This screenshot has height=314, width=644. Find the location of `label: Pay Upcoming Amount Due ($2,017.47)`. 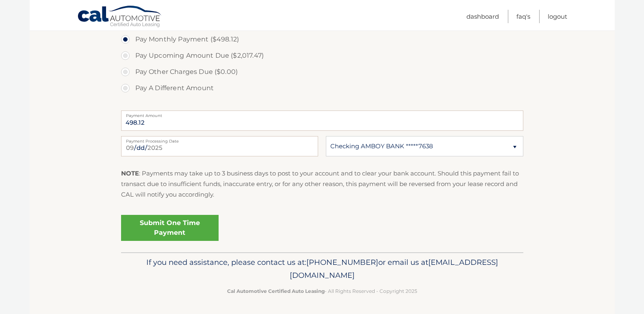

label: Pay Upcoming Amount Due ($2,017.47) is located at coordinates (322, 56).